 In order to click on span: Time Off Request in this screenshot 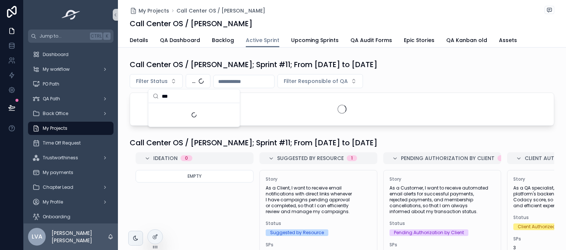, I will do `click(62, 143)`.